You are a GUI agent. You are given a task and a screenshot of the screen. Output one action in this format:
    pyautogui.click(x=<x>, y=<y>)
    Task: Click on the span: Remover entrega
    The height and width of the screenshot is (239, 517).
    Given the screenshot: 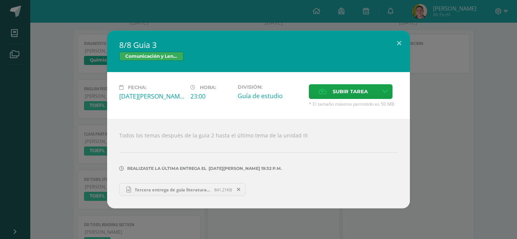 What is the action you would take?
    pyautogui.click(x=239, y=190)
    